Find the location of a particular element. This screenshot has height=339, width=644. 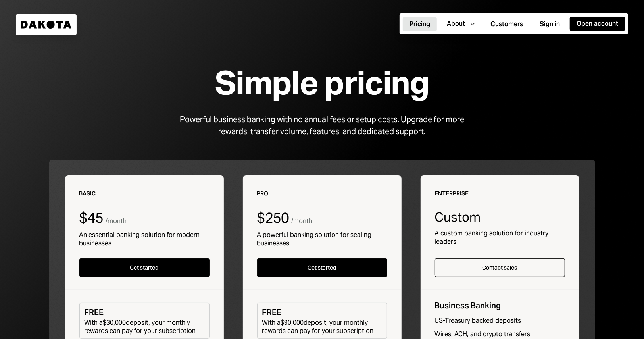

div: Enterprise is located at coordinates (500, 194).